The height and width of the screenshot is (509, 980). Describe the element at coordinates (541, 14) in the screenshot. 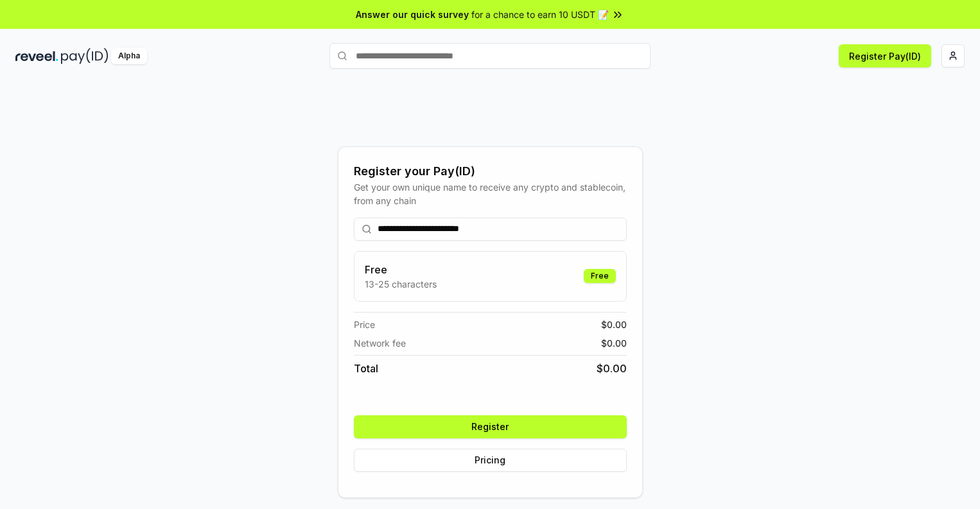

I see `span: for a chance to earn 10 USDT 📝` at that location.